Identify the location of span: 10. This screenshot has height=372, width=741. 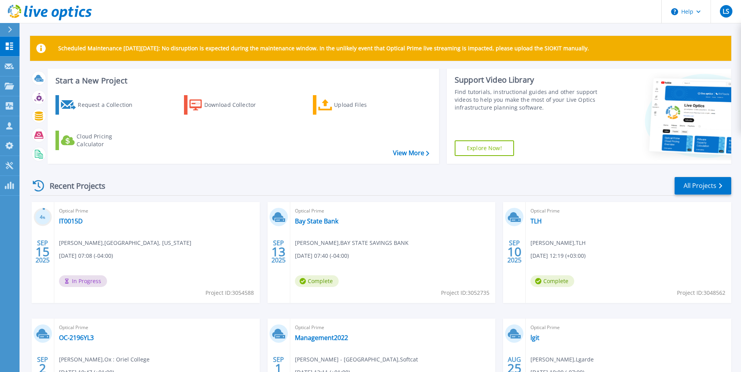
(514, 252).